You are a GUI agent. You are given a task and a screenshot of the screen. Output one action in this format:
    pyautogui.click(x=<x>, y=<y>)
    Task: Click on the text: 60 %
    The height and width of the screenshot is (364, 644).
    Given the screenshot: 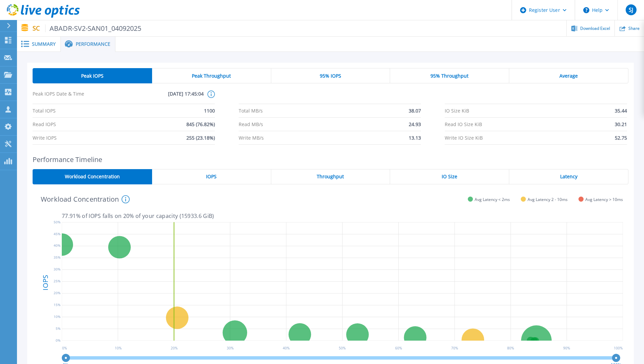 What is the action you would take?
    pyautogui.click(x=398, y=348)
    